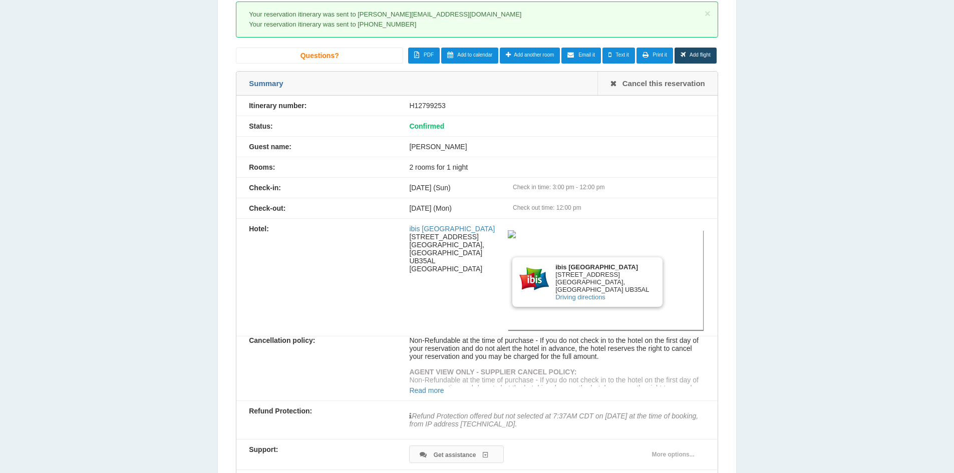 The width and height of the screenshot is (954, 473). Describe the element at coordinates (475, 55) in the screenshot. I see `span: Add to calendar` at that location.